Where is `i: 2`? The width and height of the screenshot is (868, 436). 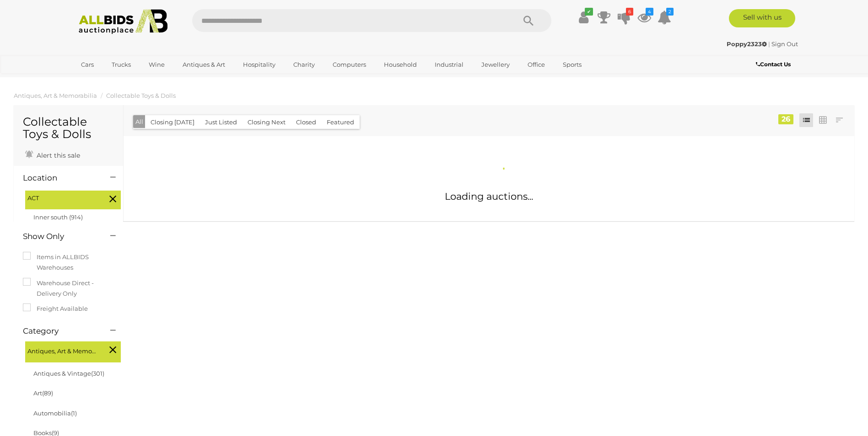
i: 2 is located at coordinates (670, 11).